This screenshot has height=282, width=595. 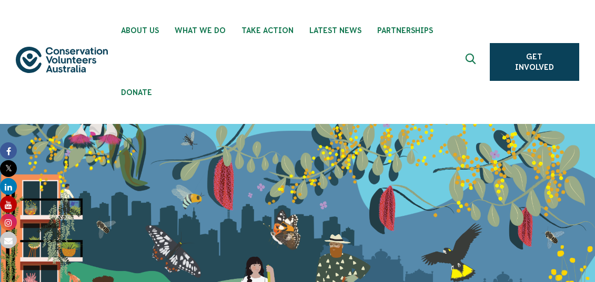 I want to click on span: What We Do, so click(x=200, y=31).